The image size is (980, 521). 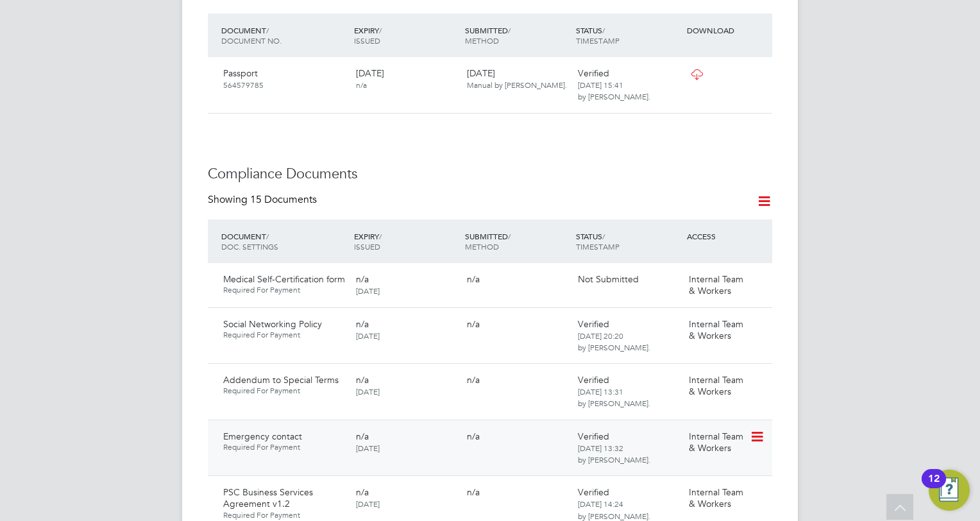 What do you see at coordinates (243, 84) in the screenshot?
I see `span: 564579785` at bounding box center [243, 84].